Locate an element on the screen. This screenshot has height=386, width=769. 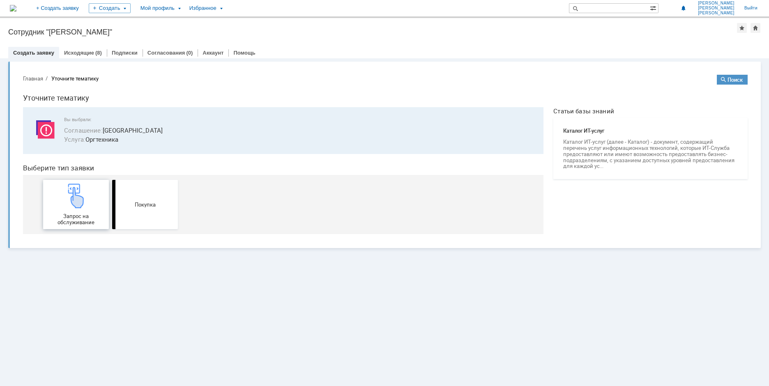
span: Вы выбрали: is located at coordinates (282, 51).